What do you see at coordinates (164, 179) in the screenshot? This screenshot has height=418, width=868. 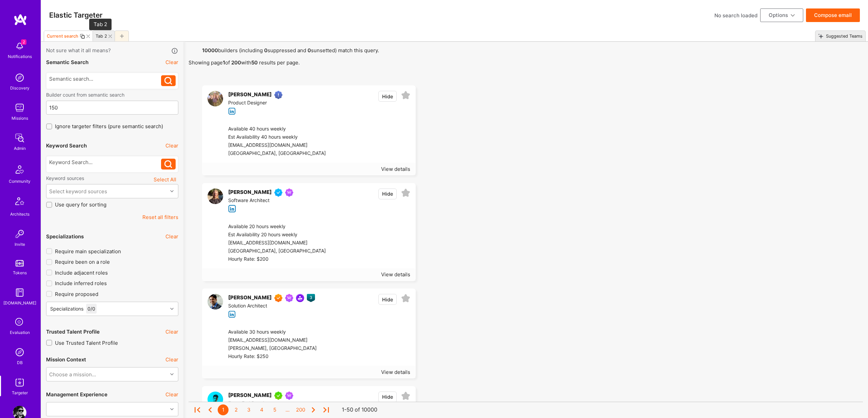 I see `button: Select All` at bounding box center [164, 179].